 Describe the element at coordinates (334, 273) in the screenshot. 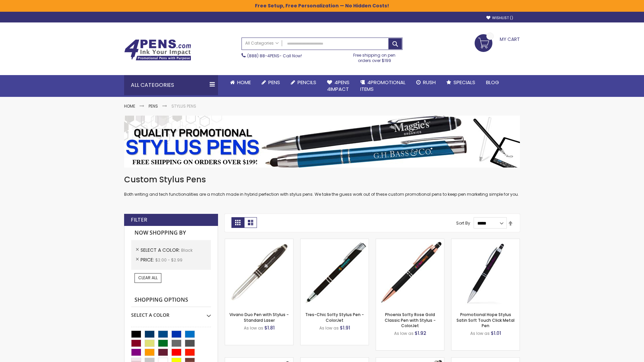

I see `img: Tres-Chic Softy Stylus Pen - ColorJet-Black` at that location.